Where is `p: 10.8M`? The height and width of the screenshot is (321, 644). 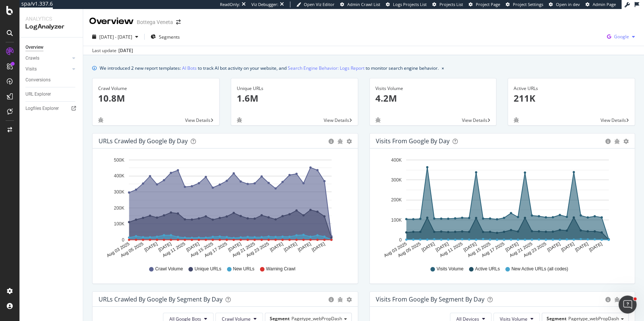
p: 10.8M is located at coordinates (156, 98).